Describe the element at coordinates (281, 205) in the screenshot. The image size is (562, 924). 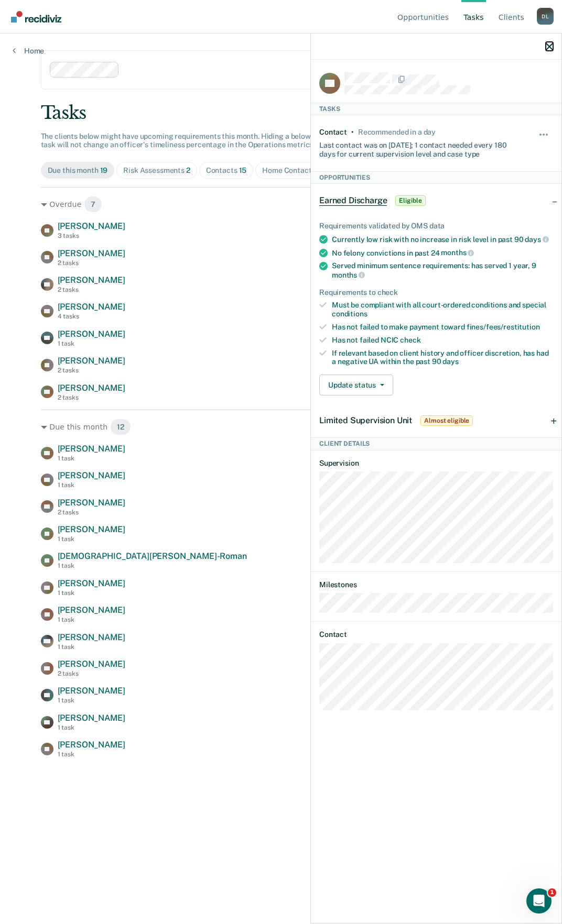
I see `div: Overdue` at that location.